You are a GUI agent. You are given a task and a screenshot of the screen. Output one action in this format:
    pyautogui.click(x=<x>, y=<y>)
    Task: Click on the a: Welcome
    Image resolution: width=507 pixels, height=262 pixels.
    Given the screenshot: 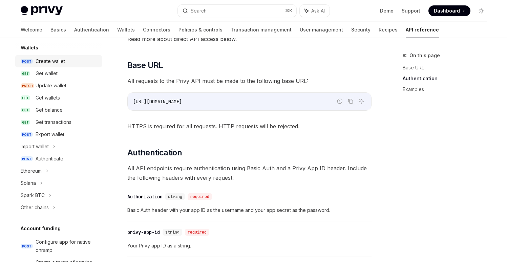 What is the action you would take?
    pyautogui.click(x=32, y=30)
    